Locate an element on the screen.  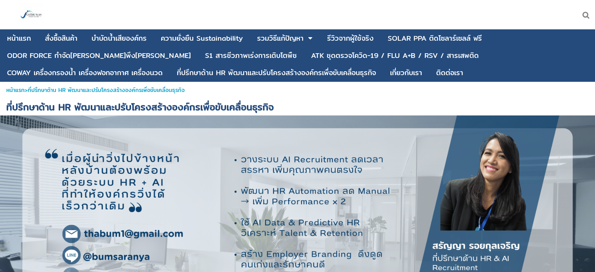
a: SOLAR PPA ติดโซลาร์เซลล์ ฟรี is located at coordinates (434, 38).